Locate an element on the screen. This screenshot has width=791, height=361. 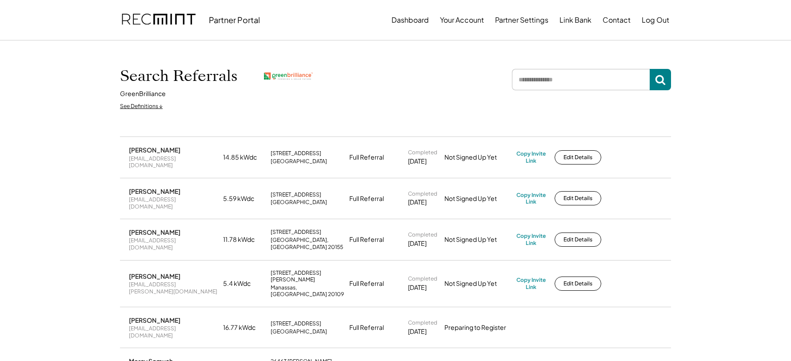
button: Log Out is located at coordinates (655, 20).